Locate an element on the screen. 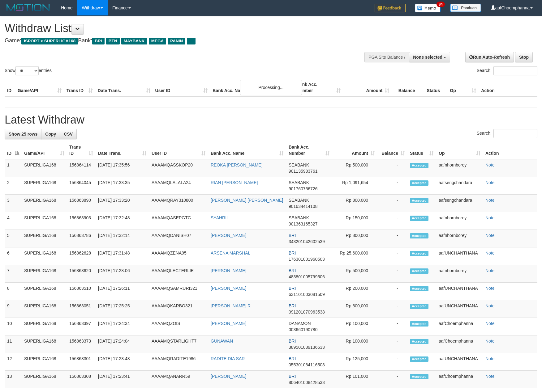  th: Balance is located at coordinates (408, 87).